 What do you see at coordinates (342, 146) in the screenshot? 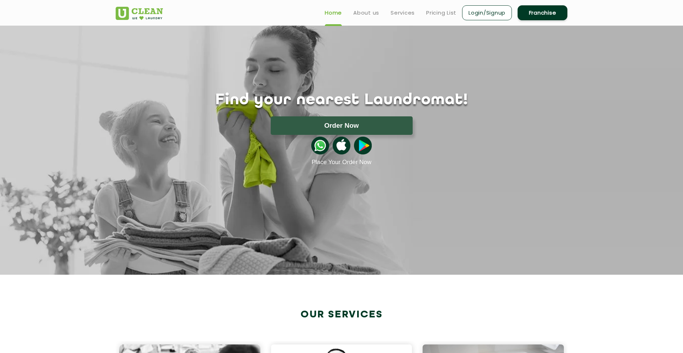
I see `img: apple-icon.png` at bounding box center [342, 146].